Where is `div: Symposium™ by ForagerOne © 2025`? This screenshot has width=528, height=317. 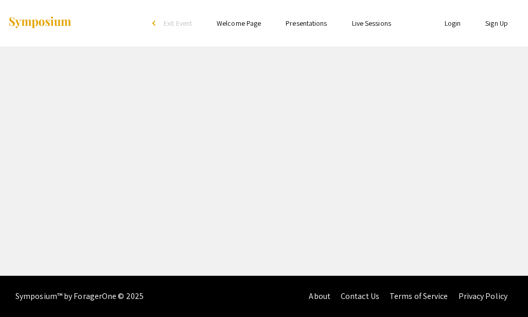 div: Symposium™ by ForagerOne © 2025 is located at coordinates (79, 296).